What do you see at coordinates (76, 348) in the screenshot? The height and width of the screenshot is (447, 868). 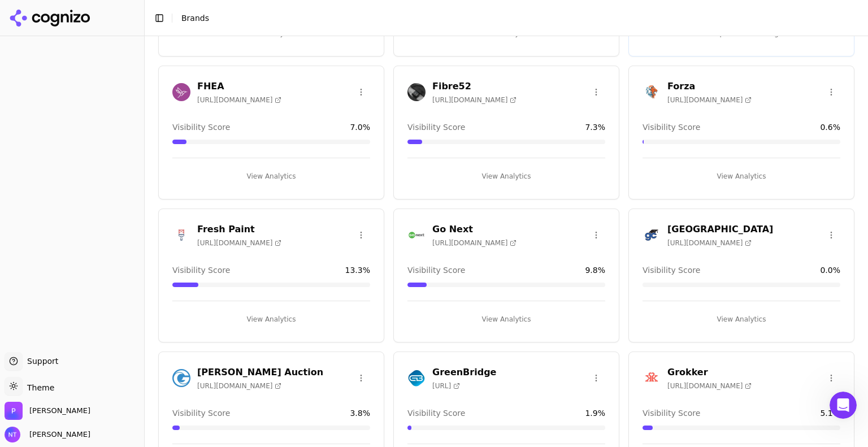 I see `button: Start recording` at bounding box center [76, 348].